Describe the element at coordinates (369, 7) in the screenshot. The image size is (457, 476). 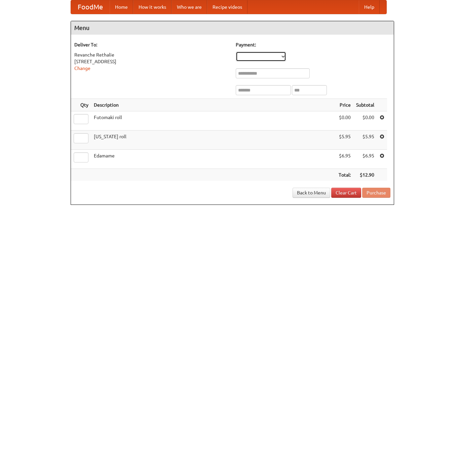
I see `a: Help` at that location.